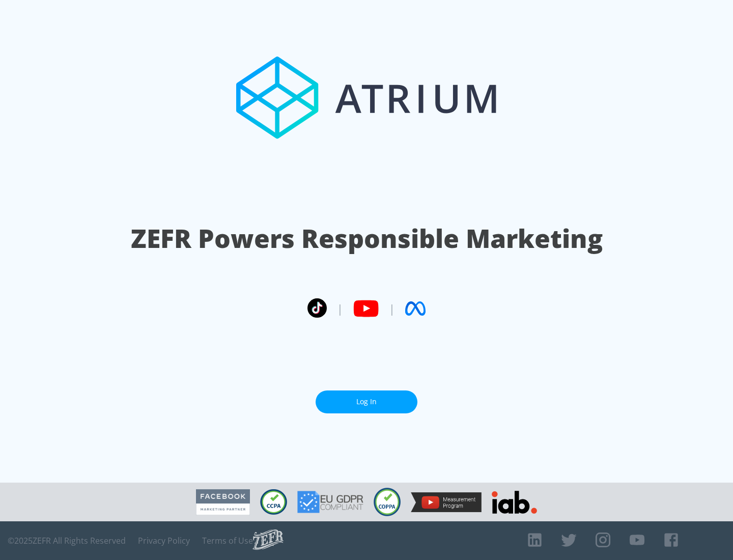 Image resolution: width=733 pixels, height=560 pixels. Describe the element at coordinates (514, 502) in the screenshot. I see `img: IAB` at that location.